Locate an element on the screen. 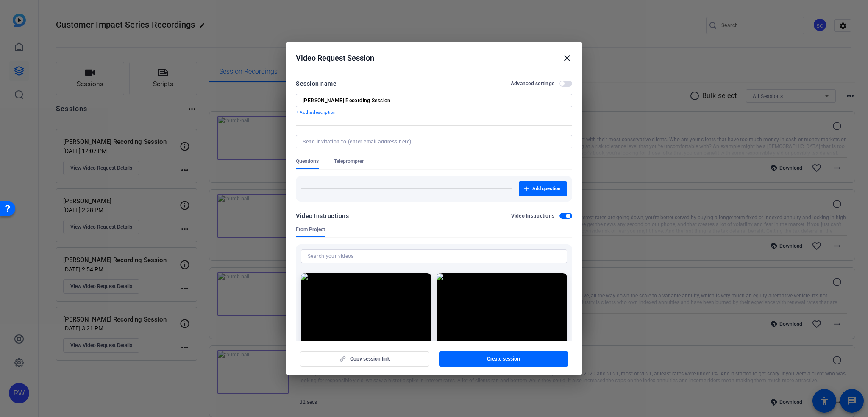 Image resolution: width=868 pixels, height=417 pixels. h2: Video Instructions is located at coordinates (532, 216).